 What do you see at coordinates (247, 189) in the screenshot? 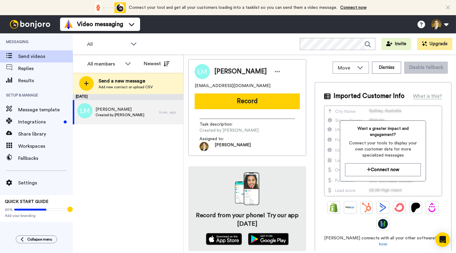
I see `img: download` at bounding box center [247, 189].